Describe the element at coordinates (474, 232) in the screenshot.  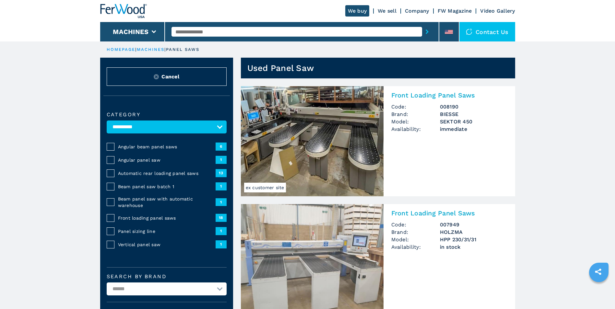
I see `h3: HOLZMA` at that location.